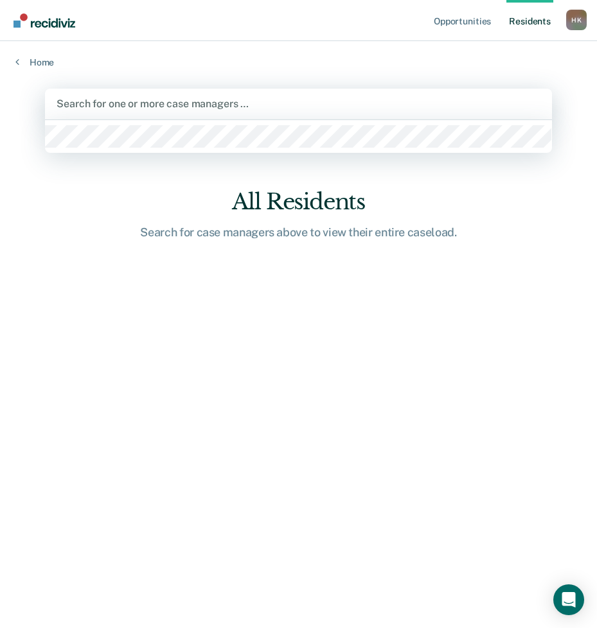 The height and width of the screenshot is (628, 597). I want to click on div: Search for case managers above to view their entire caseload., so click(299, 233).